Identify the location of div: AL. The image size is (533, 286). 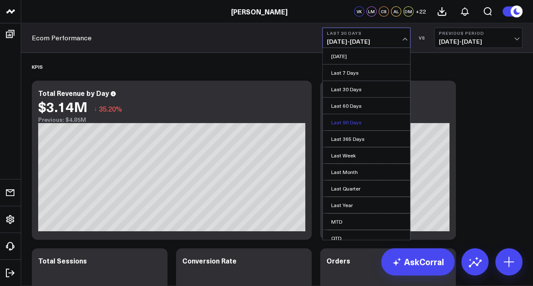
(396, 11).